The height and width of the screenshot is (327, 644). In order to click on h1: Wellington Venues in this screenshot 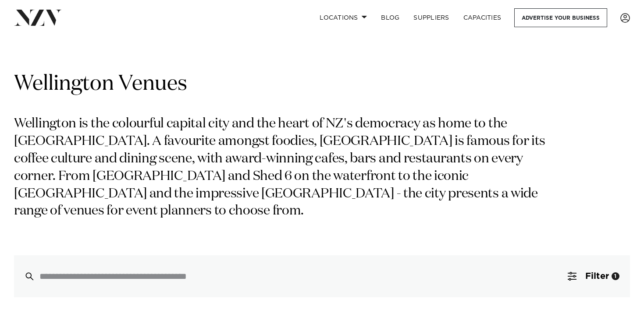, I will do `click(322, 84)`.